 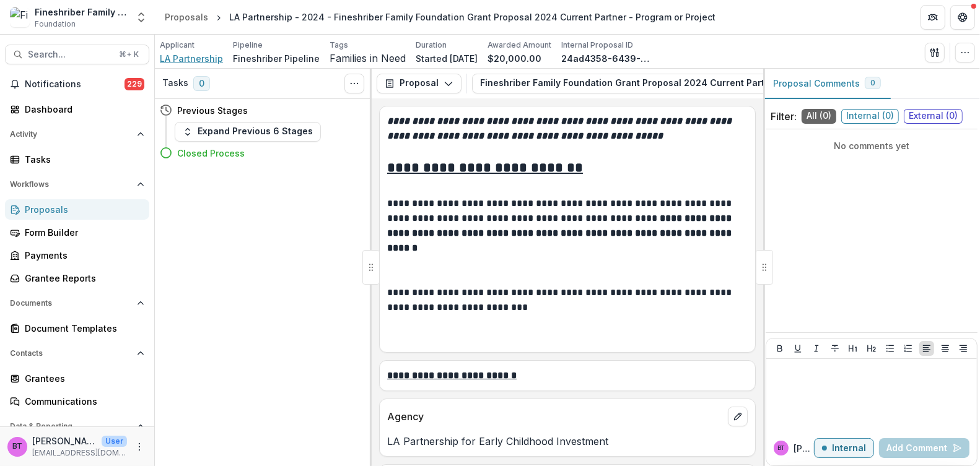 I want to click on div: Fineshriber Family Foundation, so click(x=81, y=12).